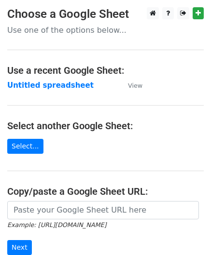 This screenshot has width=211, height=255. I want to click on small: View, so click(135, 85).